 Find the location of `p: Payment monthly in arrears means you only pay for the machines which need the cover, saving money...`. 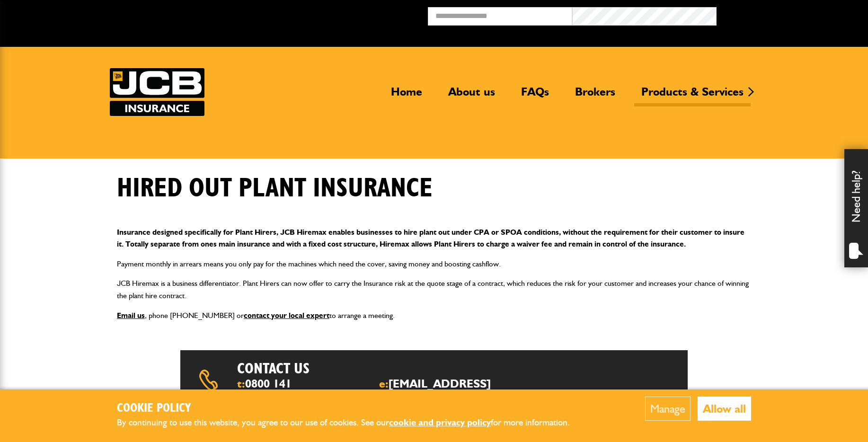

p: Payment monthly in arrears means you only pay for the machines which need the cover, saving money... is located at coordinates (434, 264).